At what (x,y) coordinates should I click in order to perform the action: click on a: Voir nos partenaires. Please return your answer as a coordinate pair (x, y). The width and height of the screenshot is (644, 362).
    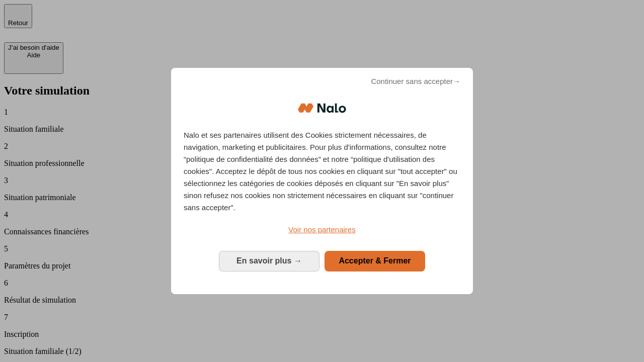
    Looking at the image, I should click on (322, 230).